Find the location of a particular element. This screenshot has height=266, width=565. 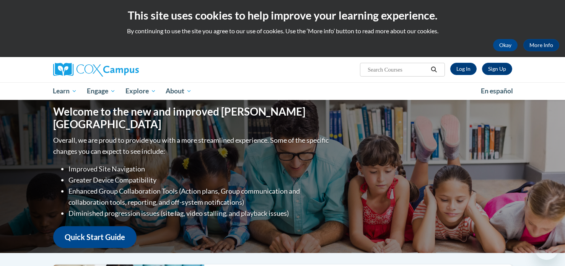

a: Learn is located at coordinates (65, 91).